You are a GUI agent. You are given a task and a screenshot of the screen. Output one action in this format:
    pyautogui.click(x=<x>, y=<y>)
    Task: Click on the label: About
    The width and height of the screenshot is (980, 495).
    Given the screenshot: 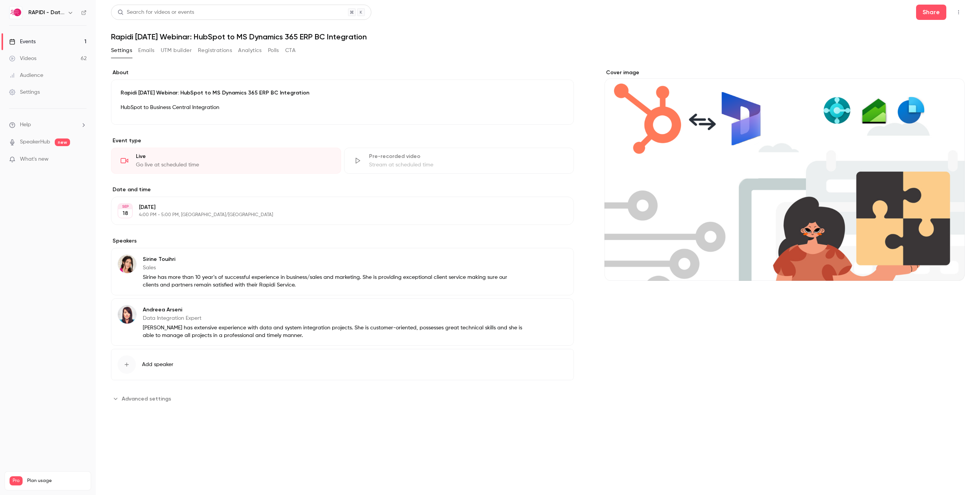 What is the action you would take?
    pyautogui.click(x=342, y=73)
    